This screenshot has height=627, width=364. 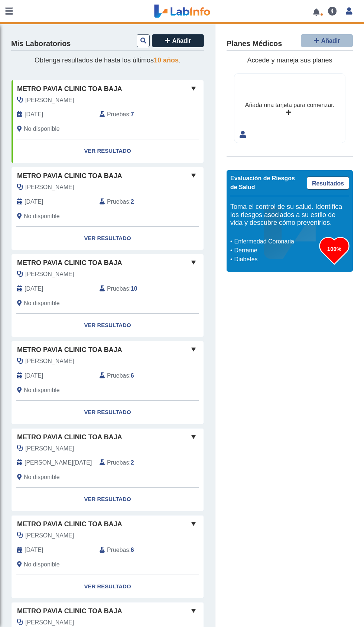 What do you see at coordinates (290, 215) in the screenshot?
I see `h5: Toma el control de su salud. Identifica los riesgos asociados a su estilo de vida y descubre cómo...` at bounding box center [290, 215].